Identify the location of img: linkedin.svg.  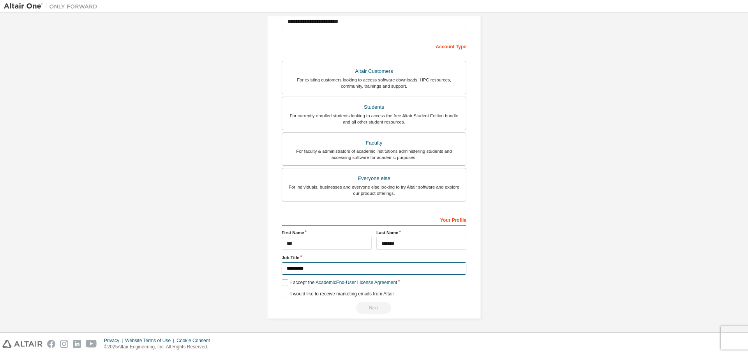
(77, 344).